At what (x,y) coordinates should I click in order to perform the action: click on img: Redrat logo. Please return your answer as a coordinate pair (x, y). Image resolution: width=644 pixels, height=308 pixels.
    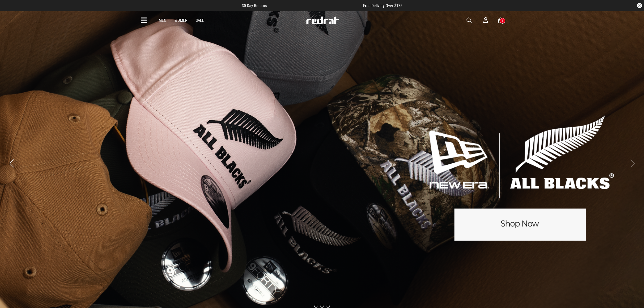
    Looking at the image, I should click on (323, 21).